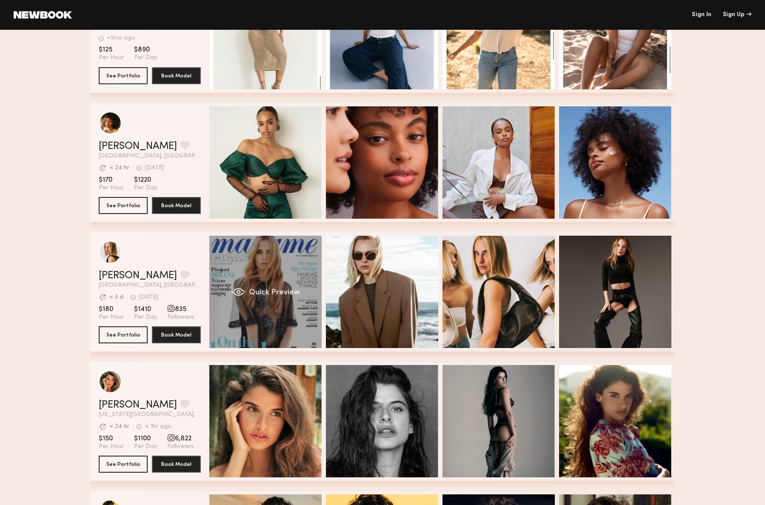 The width and height of the screenshot is (765, 505). What do you see at coordinates (146, 309) in the screenshot?
I see `span: $1410` at bounding box center [146, 309].